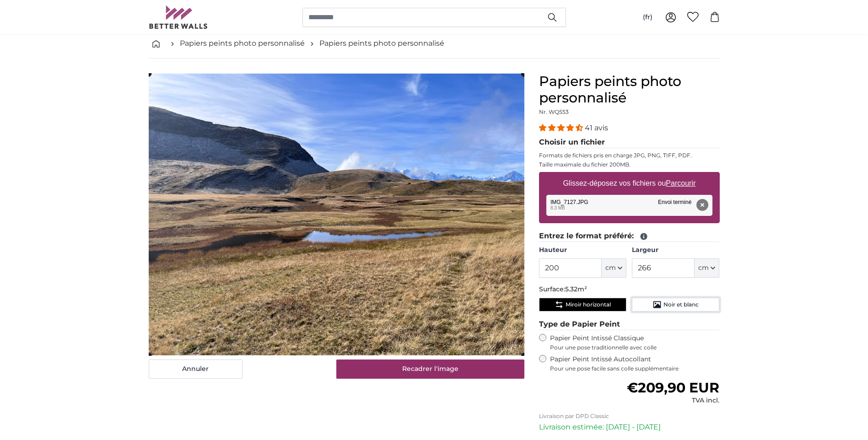  I want to click on span: Pour une pose facile sans colle supplémentaire, so click(635, 369).